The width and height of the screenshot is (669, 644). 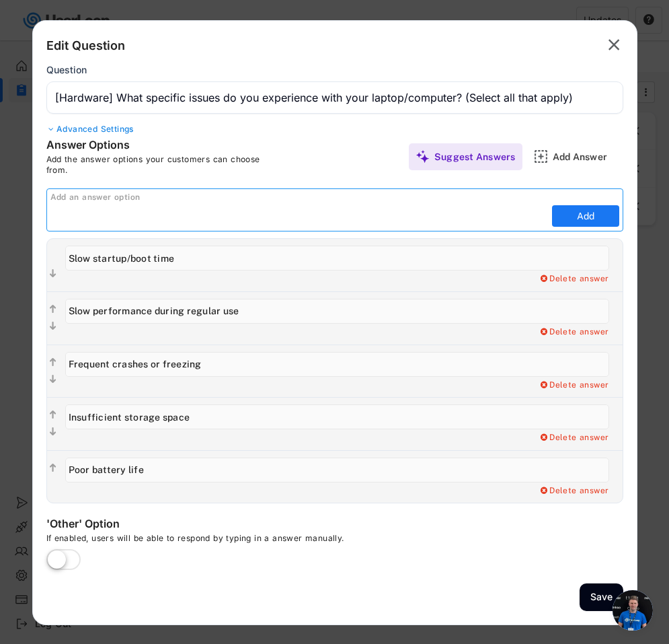 I want to click on div: Edit Question, so click(x=85, y=45).